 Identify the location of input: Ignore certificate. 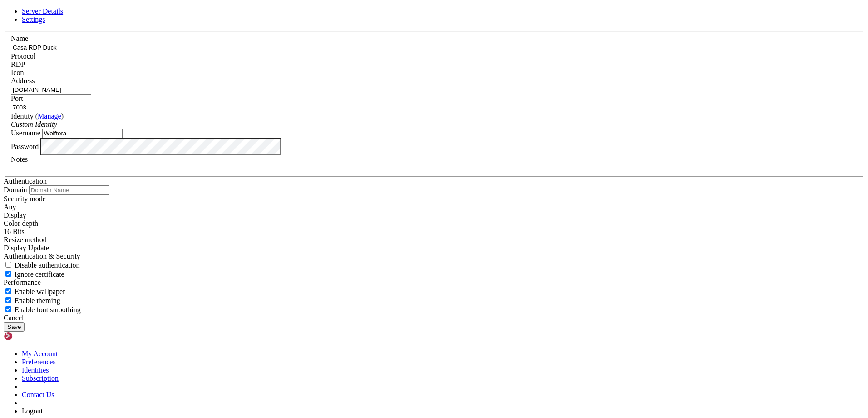
(8, 274).